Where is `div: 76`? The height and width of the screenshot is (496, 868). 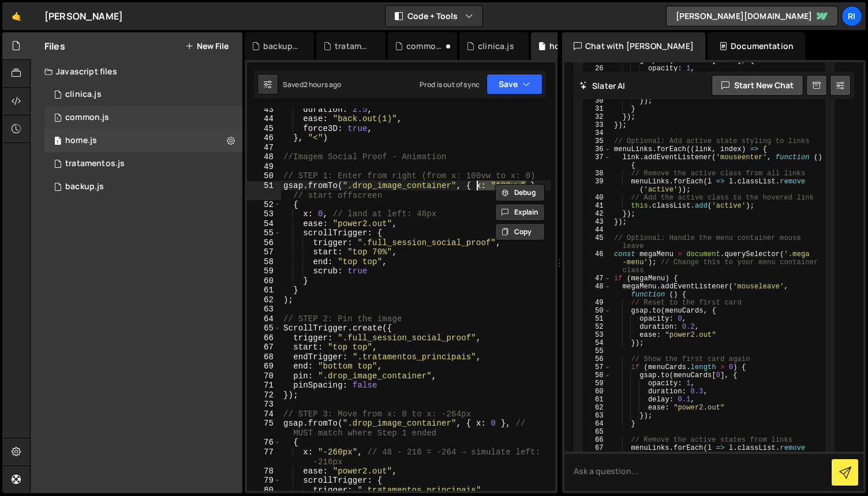 div: 76 is located at coordinates (263, 442).